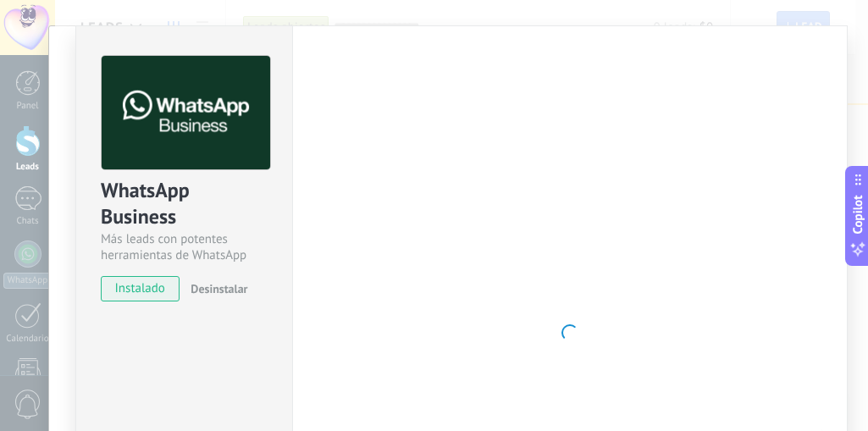  What do you see at coordinates (184, 248) in the screenshot?
I see `div: Más leads con potentes herramientas de WhatsApp` at bounding box center [184, 248].